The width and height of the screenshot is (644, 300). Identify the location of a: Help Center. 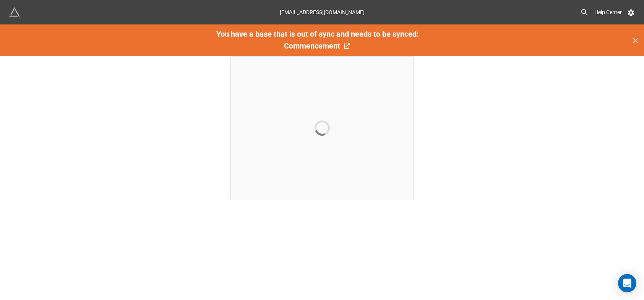
(608, 12).